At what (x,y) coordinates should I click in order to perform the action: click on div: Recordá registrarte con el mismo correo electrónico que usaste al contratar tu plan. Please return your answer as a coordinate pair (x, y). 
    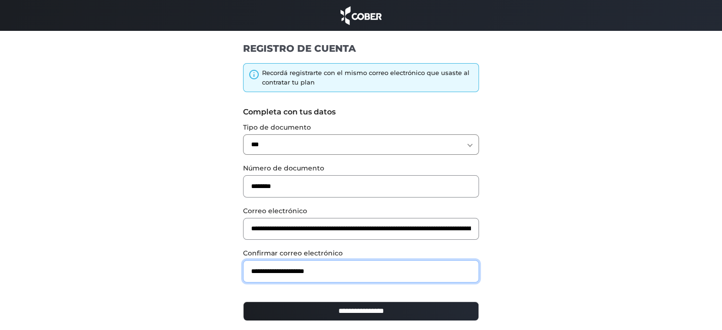
    Looking at the image, I should click on (368, 77).